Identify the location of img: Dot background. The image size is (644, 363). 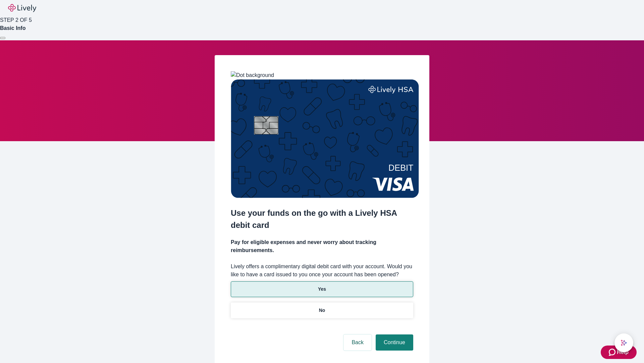
(253, 75).